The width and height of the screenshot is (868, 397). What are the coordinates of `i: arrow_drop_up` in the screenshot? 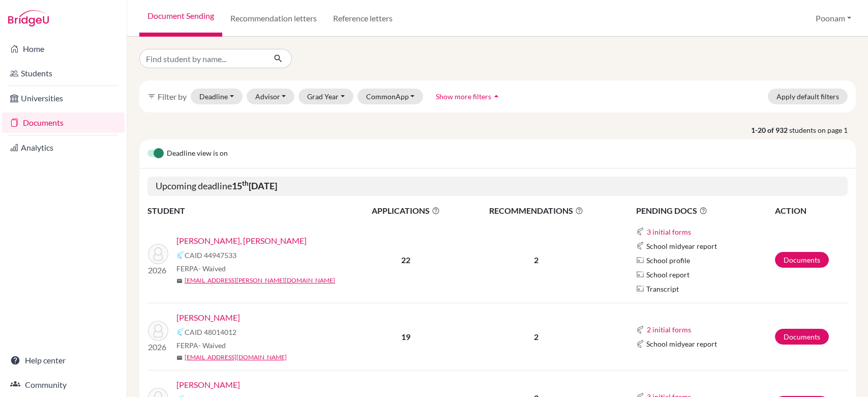 It's located at (497, 96).